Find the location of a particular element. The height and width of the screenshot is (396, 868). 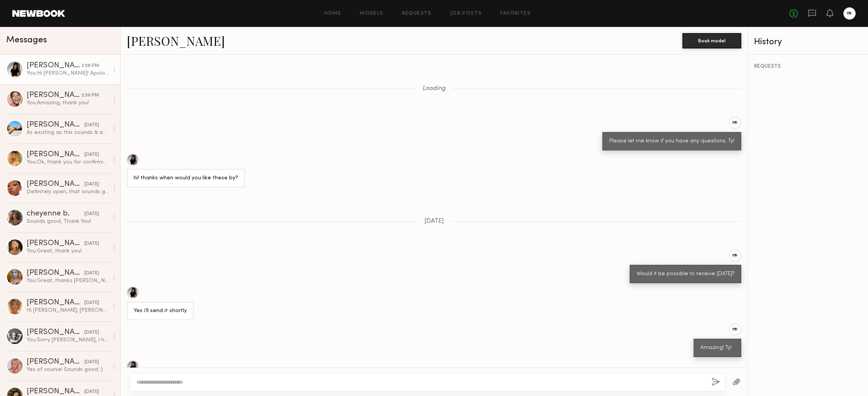

div: You: Great, thank you! is located at coordinates (67, 251).